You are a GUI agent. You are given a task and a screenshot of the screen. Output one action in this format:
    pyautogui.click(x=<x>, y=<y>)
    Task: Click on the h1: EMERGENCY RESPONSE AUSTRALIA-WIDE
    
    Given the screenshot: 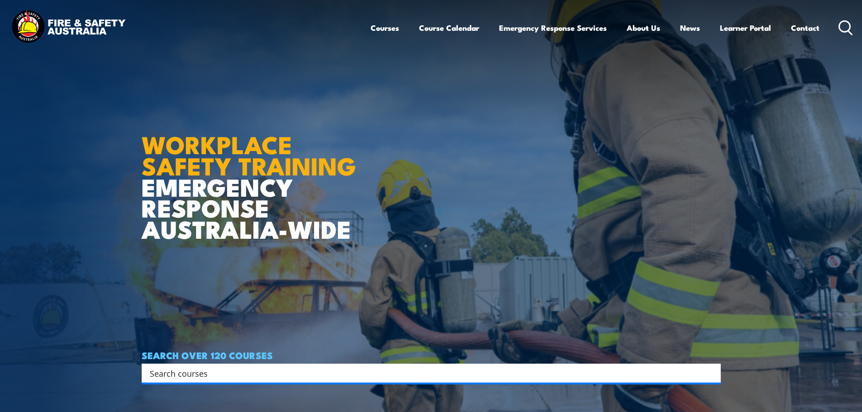 What is the action you would take?
    pyautogui.click(x=252, y=175)
    